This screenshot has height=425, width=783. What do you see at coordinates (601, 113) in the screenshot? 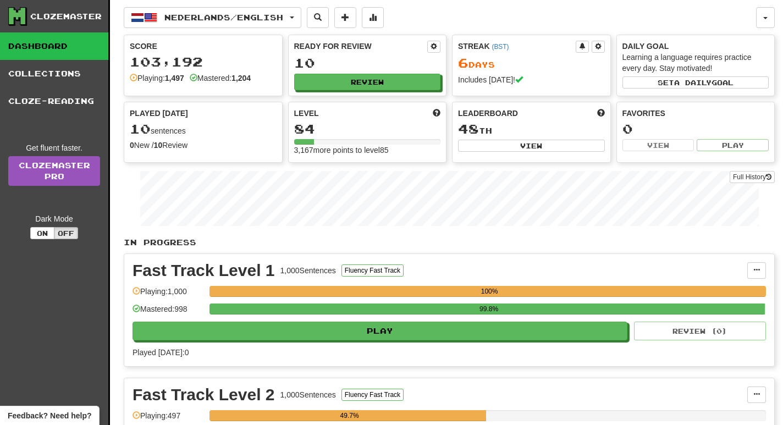
I see `span: This week in points, UTC` at bounding box center [601, 113].